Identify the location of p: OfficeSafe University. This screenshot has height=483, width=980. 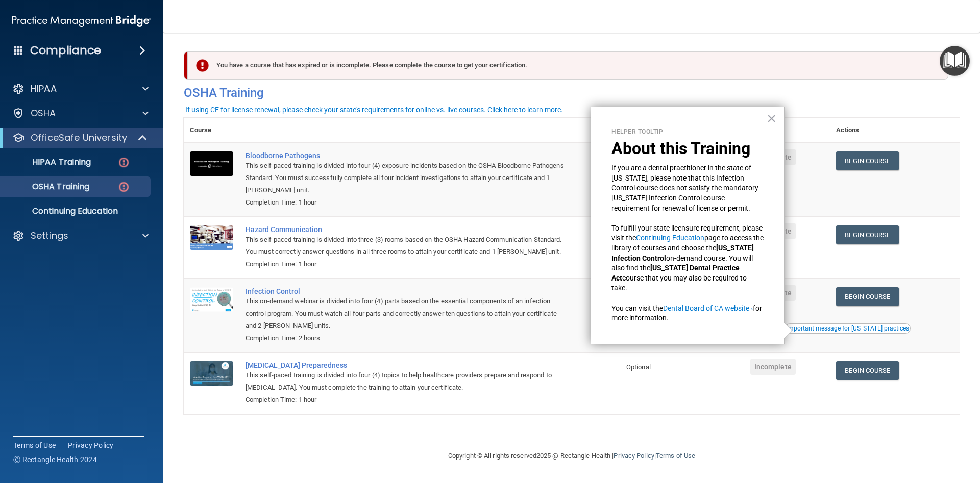
(79, 138).